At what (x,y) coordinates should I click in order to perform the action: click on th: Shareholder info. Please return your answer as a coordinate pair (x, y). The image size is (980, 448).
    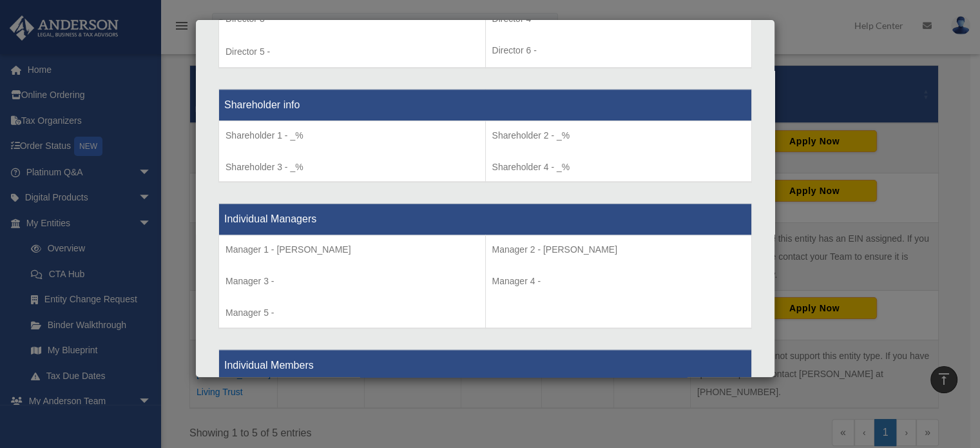
    Looking at the image, I should click on (485, 104).